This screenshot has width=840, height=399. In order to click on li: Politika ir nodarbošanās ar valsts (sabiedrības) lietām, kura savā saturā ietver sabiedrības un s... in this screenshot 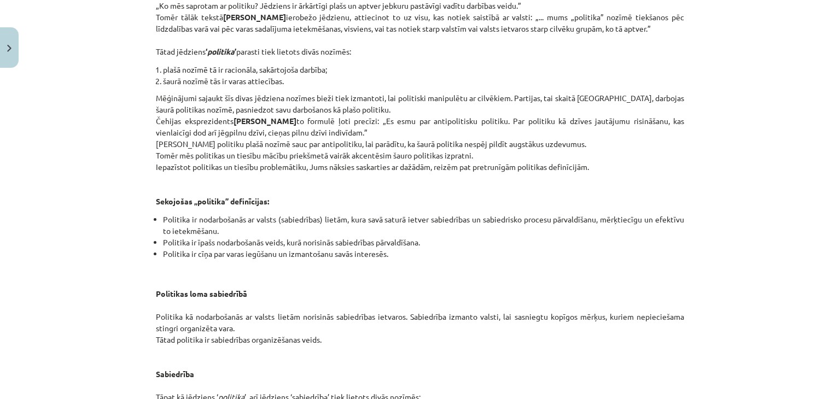, I will do `click(423, 225)`.